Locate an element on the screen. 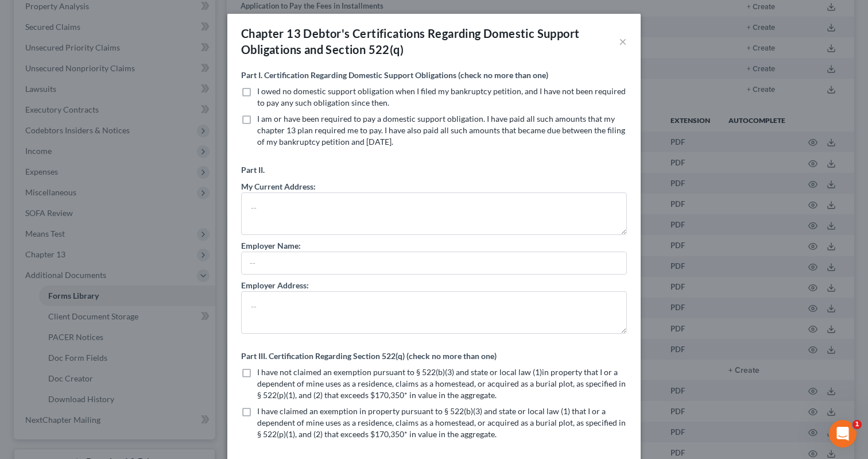 Image resolution: width=868 pixels, height=459 pixels. span: I am or have been required to pay a domestic support obligation. I have paid all such amounts tha... is located at coordinates (441, 130).